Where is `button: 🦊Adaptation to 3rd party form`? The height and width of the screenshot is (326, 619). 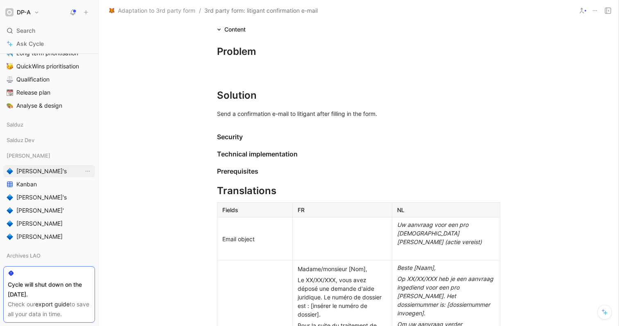 button: 🦊Adaptation to 3rd party form is located at coordinates (152, 11).